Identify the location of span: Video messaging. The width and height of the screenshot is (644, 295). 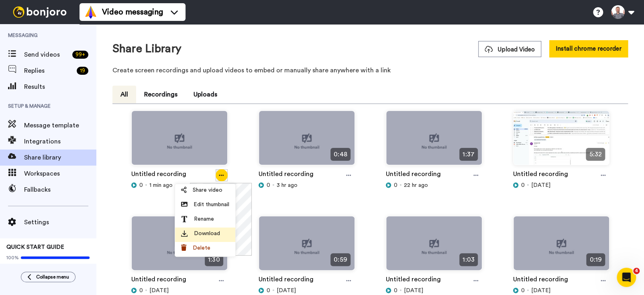
(133, 12).